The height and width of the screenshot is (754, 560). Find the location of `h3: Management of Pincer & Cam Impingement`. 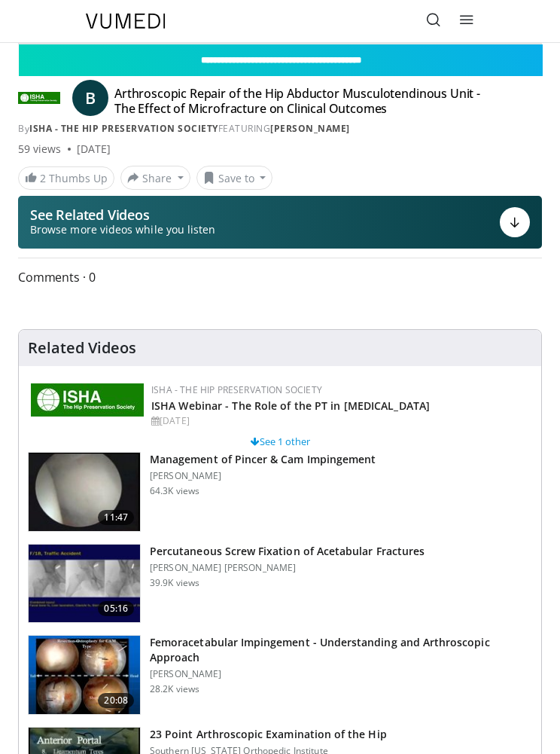

h3: Management of Pincer & Cam Impingement is located at coordinates (263, 460).